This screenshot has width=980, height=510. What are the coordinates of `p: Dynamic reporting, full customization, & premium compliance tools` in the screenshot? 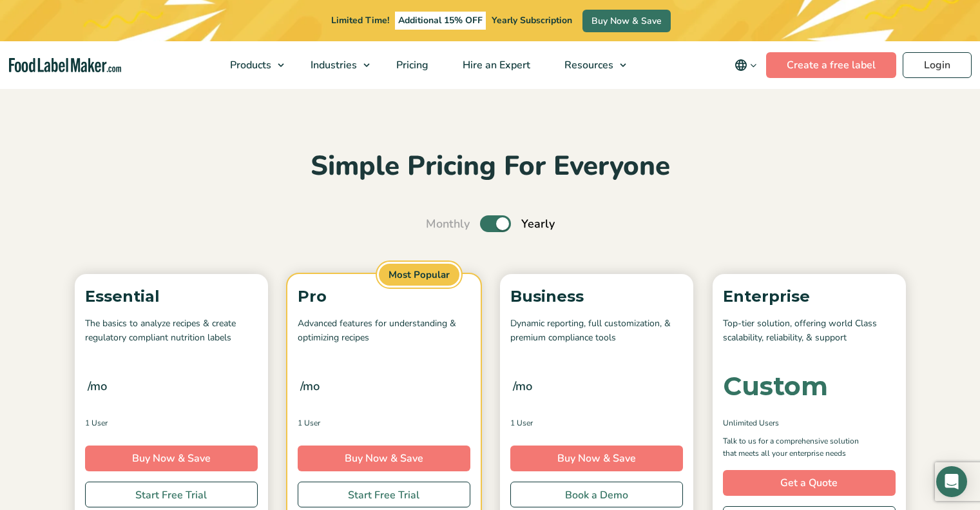 It's located at (597, 331).